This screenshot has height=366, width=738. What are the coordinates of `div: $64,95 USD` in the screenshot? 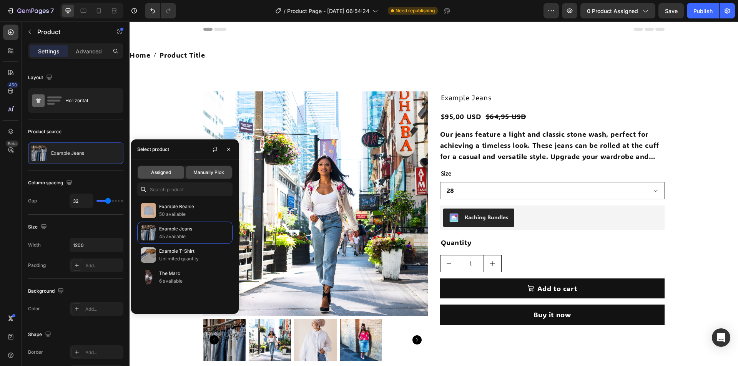 It's located at (376, 95).